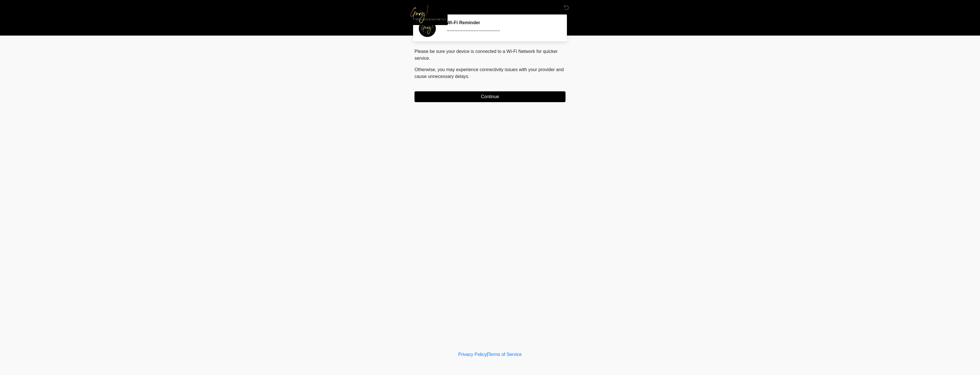 Image resolution: width=980 pixels, height=375 pixels. What do you see at coordinates (490, 97) in the screenshot?
I see `button: Continue` at bounding box center [490, 97].